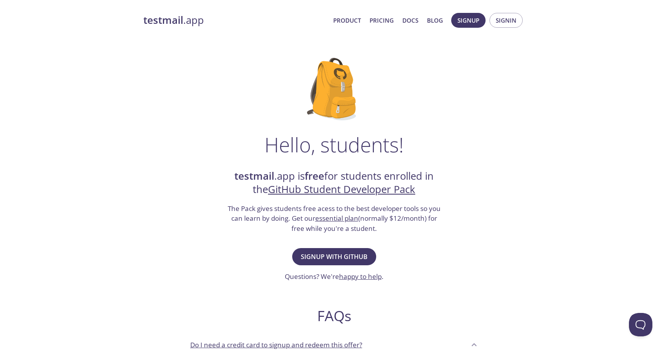  Describe the element at coordinates (235, 20) in the screenshot. I see `a: testmail.app` at that location.